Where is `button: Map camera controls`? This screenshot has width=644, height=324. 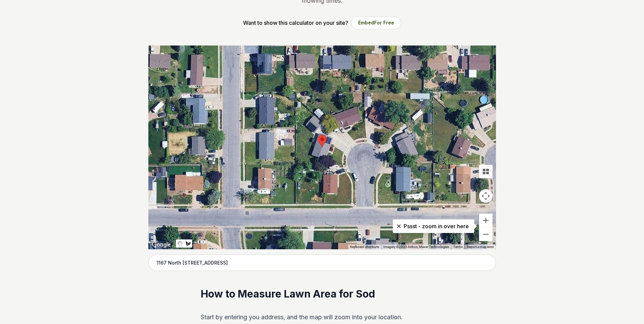
button: Map camera controls is located at coordinates (486, 196).